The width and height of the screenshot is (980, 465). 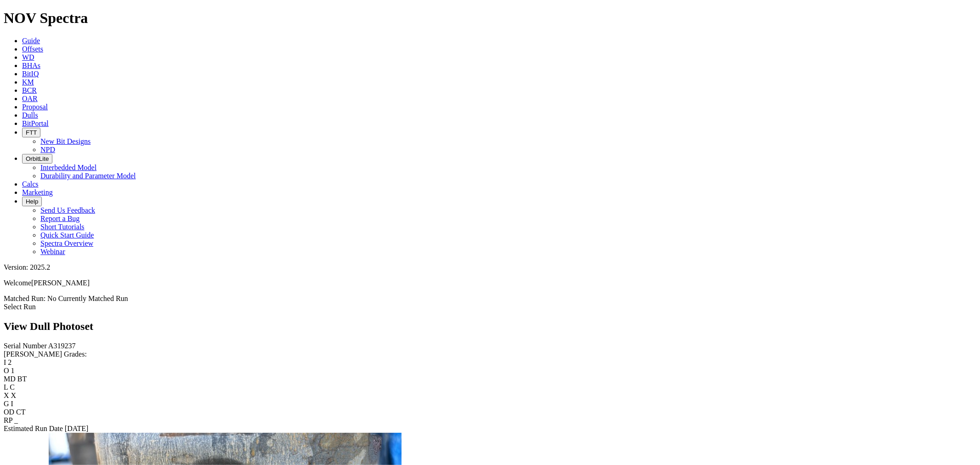 I want to click on a: Guide, so click(x=31, y=41).